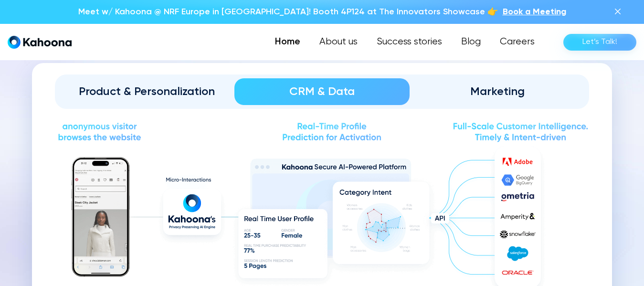 Image resolution: width=644 pixels, height=286 pixels. Describe the element at coordinates (534, 12) in the screenshot. I see `span: Book a Meeting` at that location.